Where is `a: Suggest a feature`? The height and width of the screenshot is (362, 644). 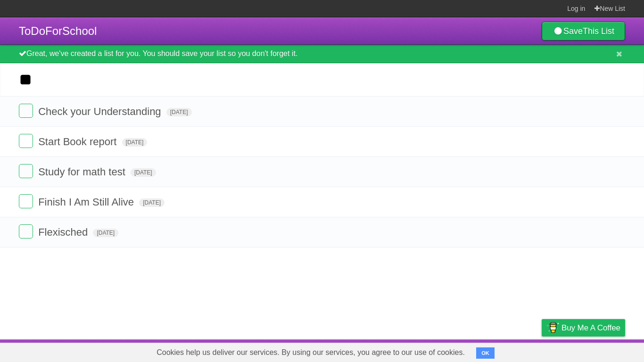 a: Suggest a feature is located at coordinates (596, 350).